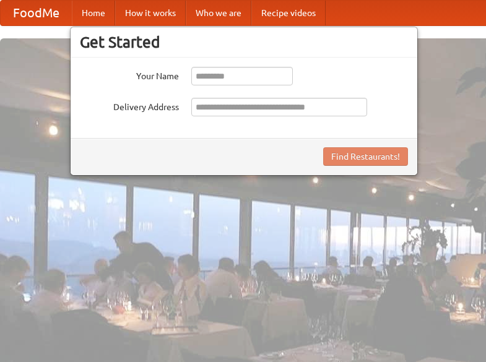 Image resolution: width=486 pixels, height=362 pixels. I want to click on h3: Get Started, so click(244, 42).